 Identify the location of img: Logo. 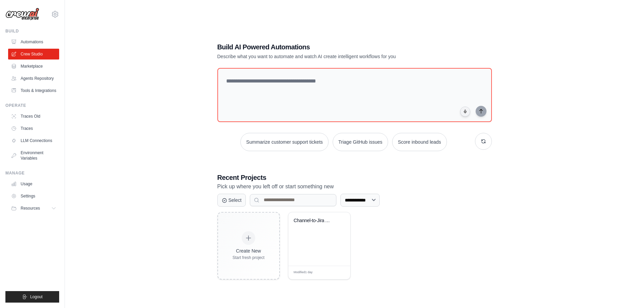
(22, 14).